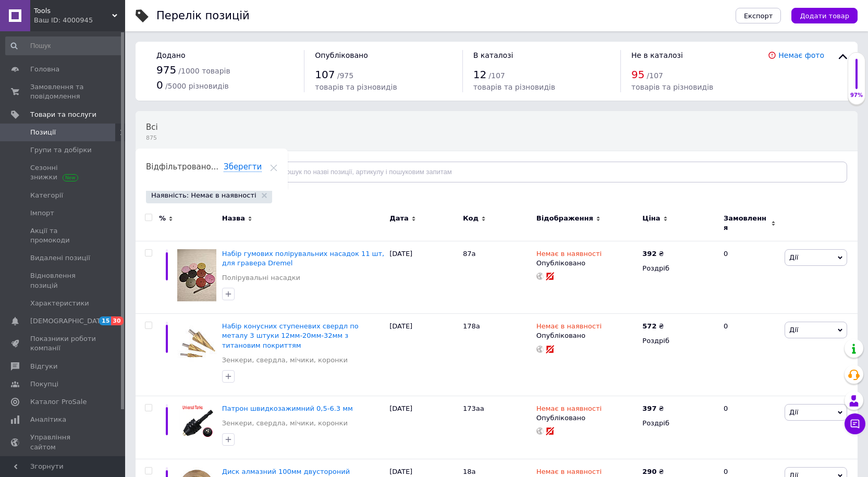 The width and height of the screenshot is (868, 477). What do you see at coordinates (261, 278) in the screenshot?
I see `a: Полірувальні насадки` at bounding box center [261, 278].